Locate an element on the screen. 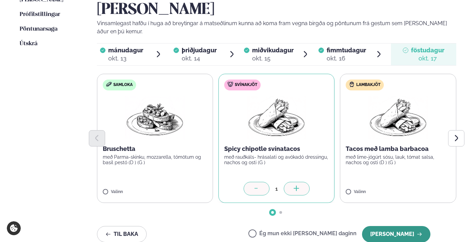  span: Útskrá is located at coordinates (29, 44).